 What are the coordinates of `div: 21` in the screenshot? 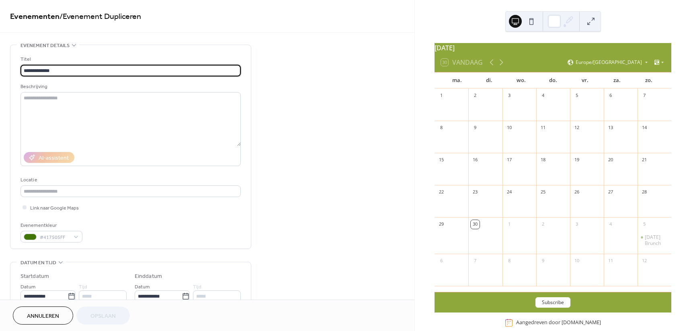 It's located at (644, 160).